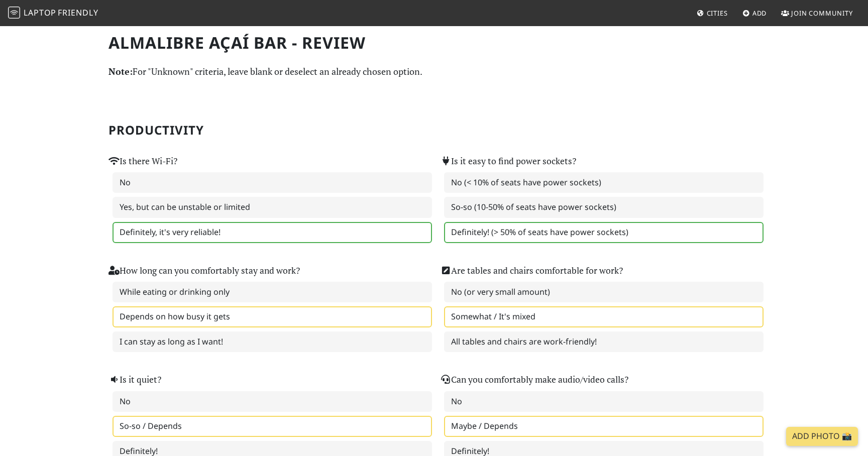 The height and width of the screenshot is (456, 868). Describe the element at coordinates (604, 292) in the screenshot. I see `label: No (or very small amount)` at that location.